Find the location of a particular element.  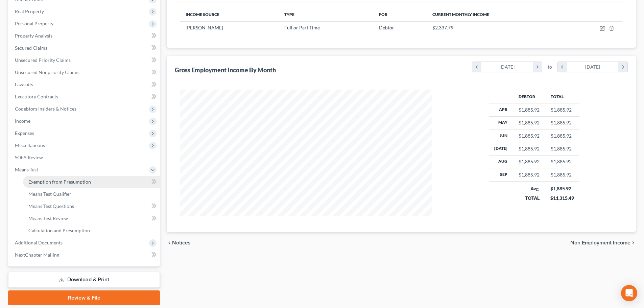

div: Open Intercom Messenger is located at coordinates (629, 293).